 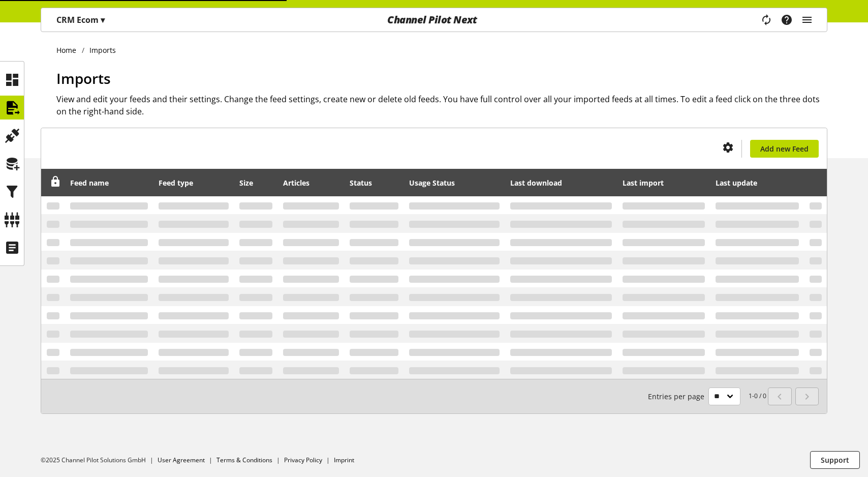 I want to click on div: Feed type, so click(x=194, y=182).